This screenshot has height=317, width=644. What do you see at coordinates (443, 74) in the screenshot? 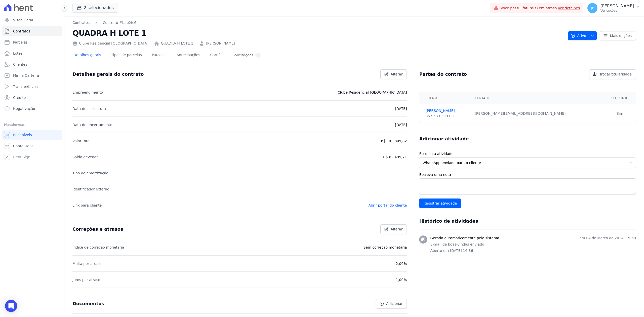
I see `h3: Partes do contrato` at bounding box center [443, 74].